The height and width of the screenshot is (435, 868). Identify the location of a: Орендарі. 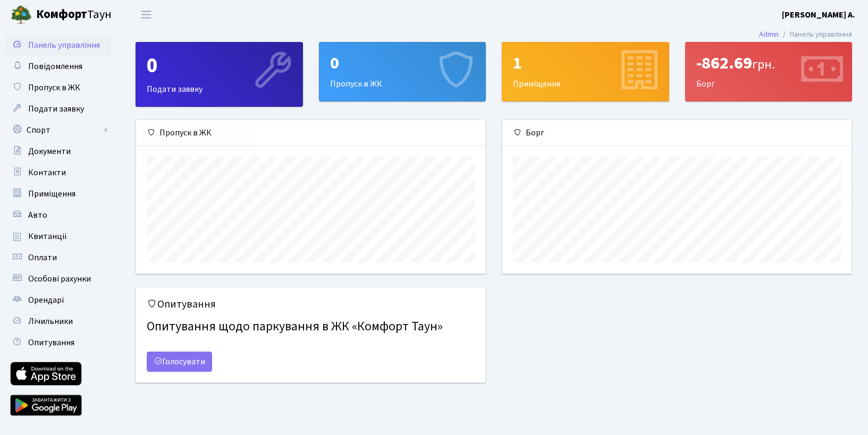
(58, 300).